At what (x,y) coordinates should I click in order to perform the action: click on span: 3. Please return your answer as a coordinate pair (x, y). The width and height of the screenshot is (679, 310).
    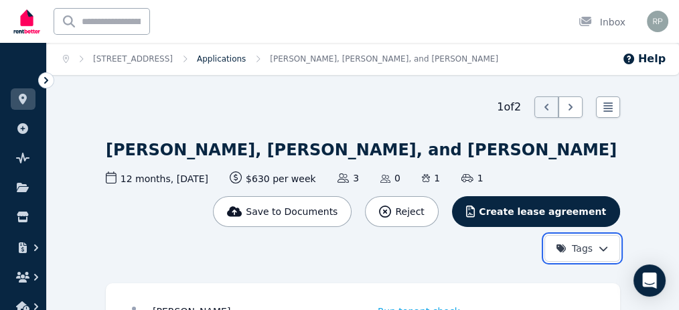
    Looking at the image, I should click on (348, 178).